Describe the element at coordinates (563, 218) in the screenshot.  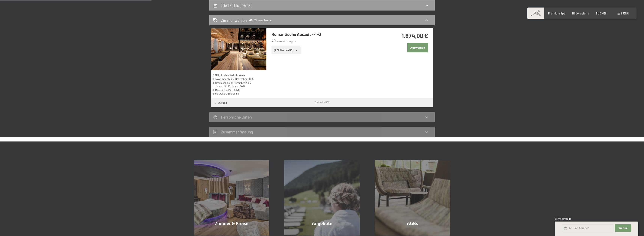
I see `span: Schnellanfrage` at that location.